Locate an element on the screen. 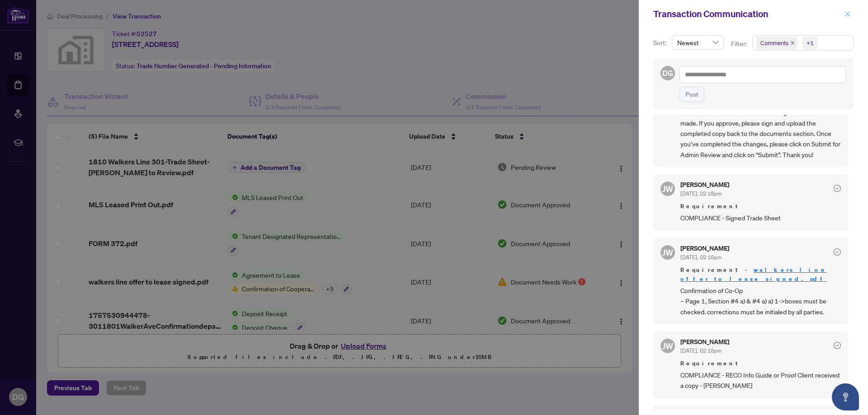 The image size is (868, 415). p: Sort: is located at coordinates (661, 43).